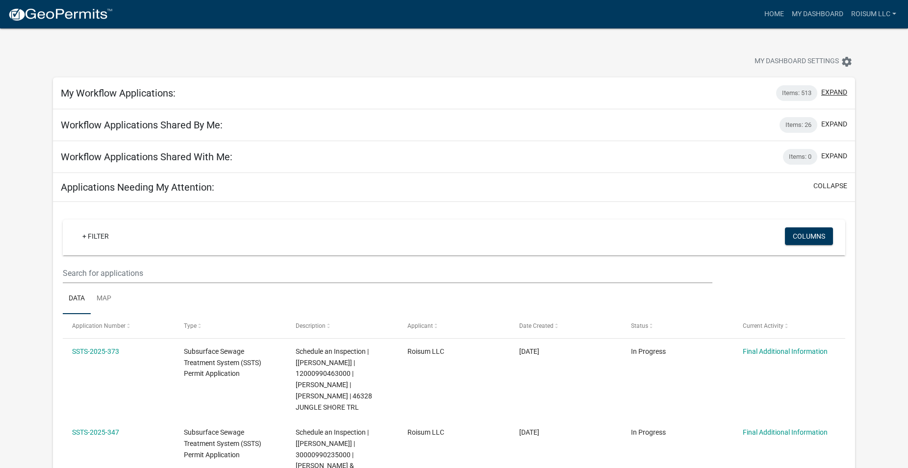  I want to click on span: Type, so click(190, 326).